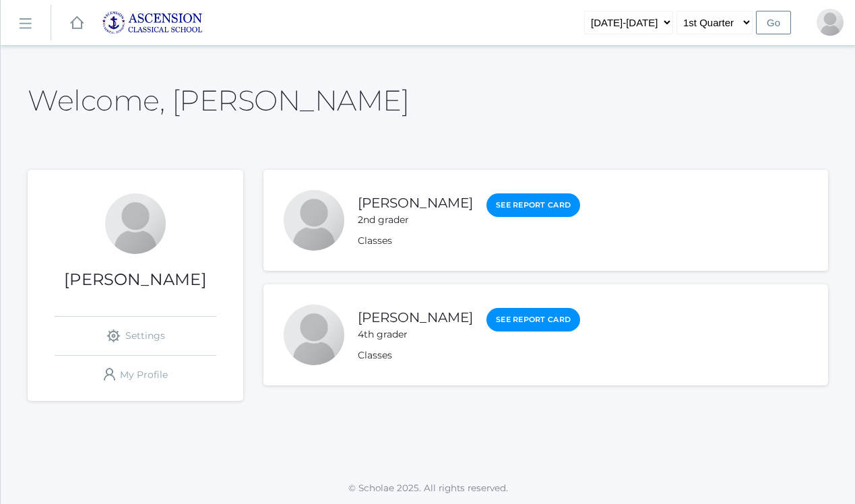 This screenshot has width=855, height=504. What do you see at coordinates (415, 334) in the screenshot?
I see `div: 4th grader` at bounding box center [415, 334].